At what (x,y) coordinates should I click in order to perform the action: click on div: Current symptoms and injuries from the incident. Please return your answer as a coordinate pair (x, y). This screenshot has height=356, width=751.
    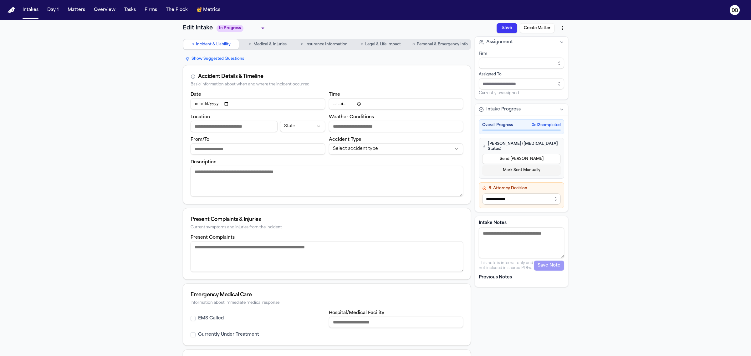
    Looking at the image, I should click on (327, 228).